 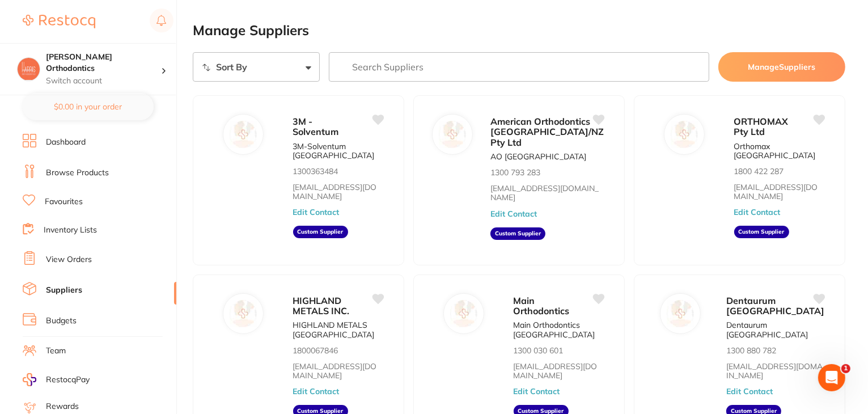 I want to click on p: 1300 030 601, so click(x=539, y=350).